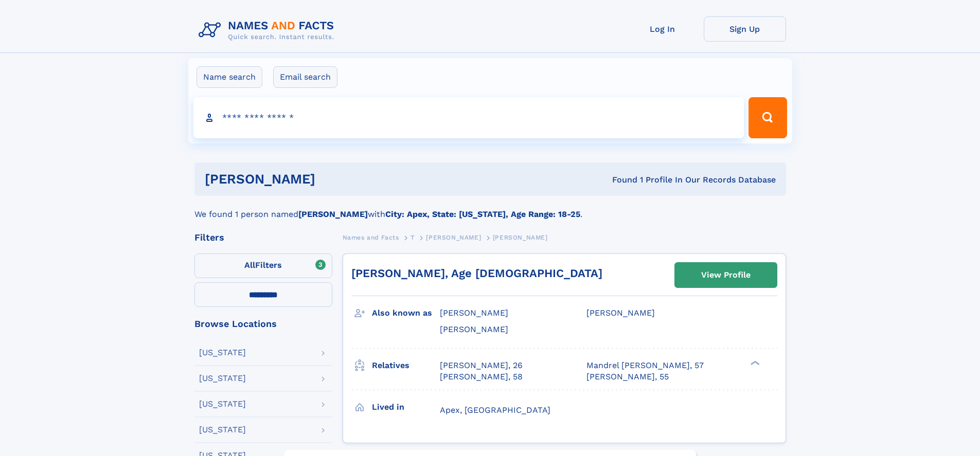  What do you see at coordinates (725, 275) in the screenshot?
I see `a: View Profile` at bounding box center [725, 275].